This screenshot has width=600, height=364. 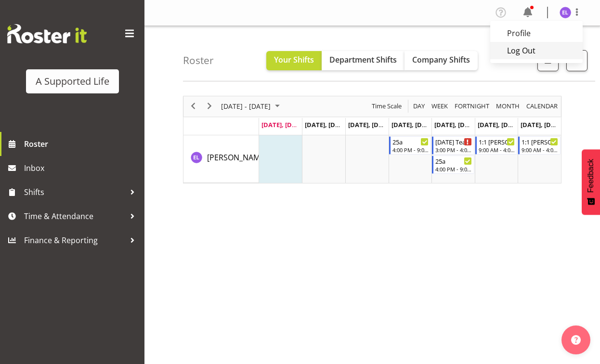 What do you see at coordinates (591, 175) in the screenshot?
I see `span: Feedback` at bounding box center [591, 175].